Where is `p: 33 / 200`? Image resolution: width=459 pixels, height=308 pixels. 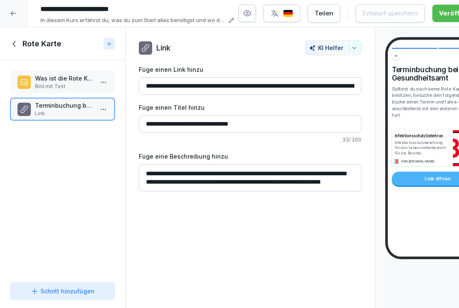
p: 33 / 200 is located at coordinates (250, 140).